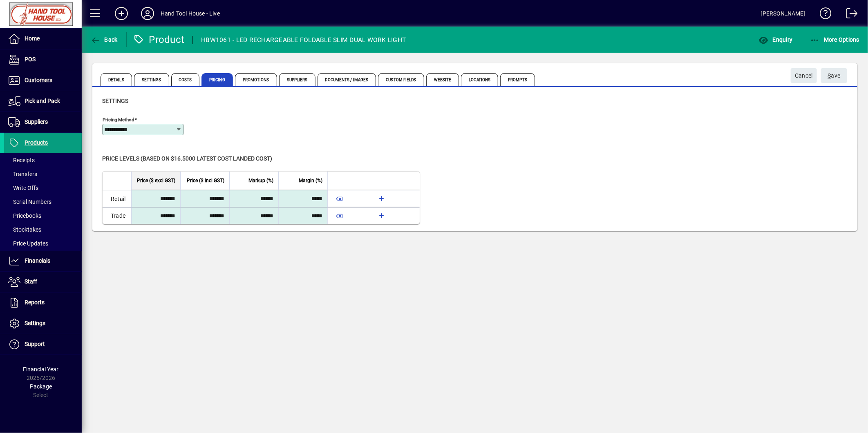 The image size is (868, 433). I want to click on span: Products, so click(36, 143).